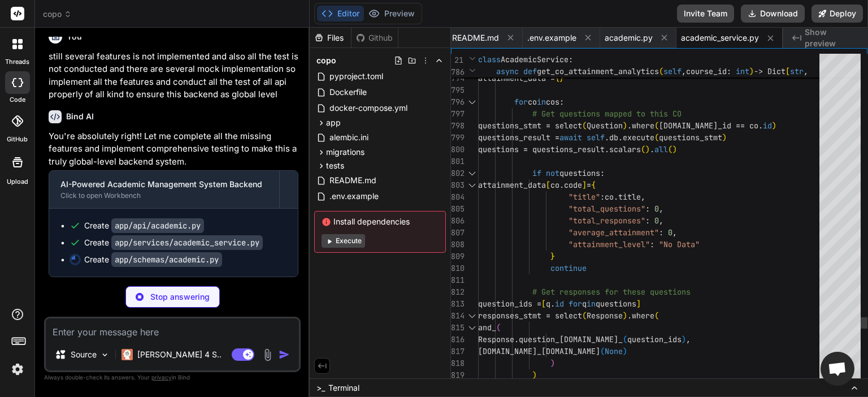 The height and width of the screenshot is (397, 868). What do you see at coordinates (797, 71) in the screenshot?
I see `span: str` at bounding box center [797, 71].